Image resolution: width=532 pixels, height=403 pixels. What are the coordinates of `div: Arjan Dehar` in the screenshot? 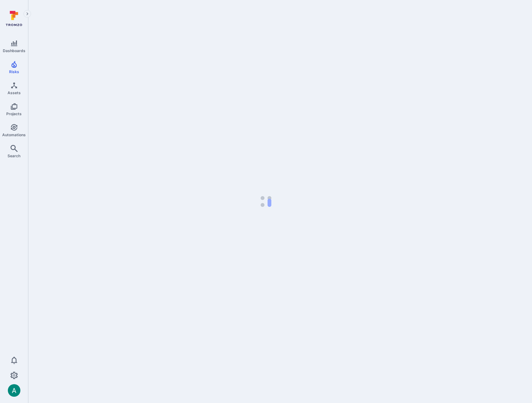 It's located at (14, 390).